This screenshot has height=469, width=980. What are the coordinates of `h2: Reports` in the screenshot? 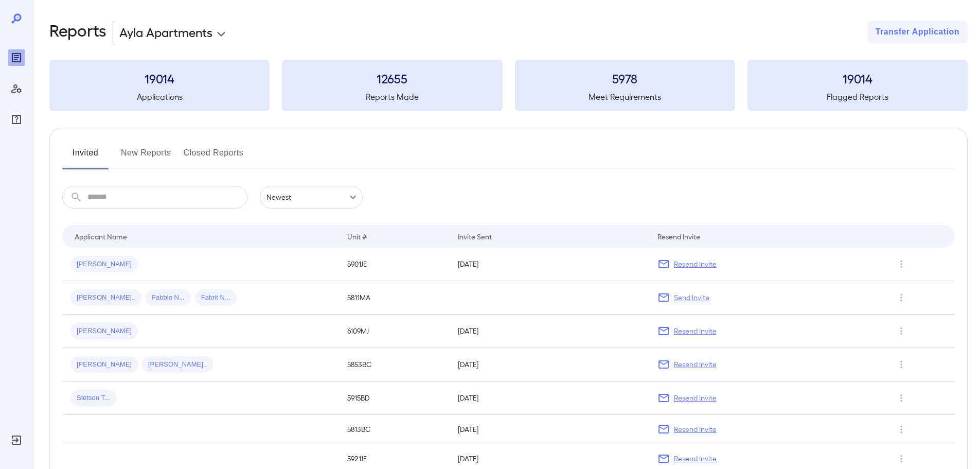 It's located at (77, 32).